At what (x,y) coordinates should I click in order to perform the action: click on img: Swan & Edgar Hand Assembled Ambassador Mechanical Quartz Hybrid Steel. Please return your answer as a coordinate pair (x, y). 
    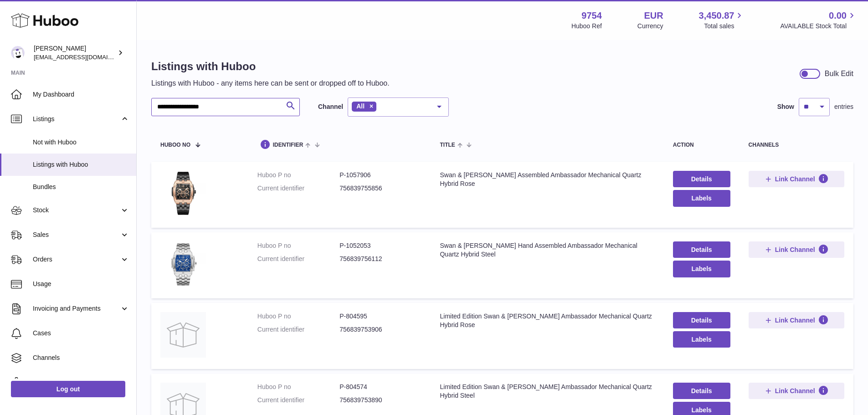
    Looking at the image, I should click on (184, 264).